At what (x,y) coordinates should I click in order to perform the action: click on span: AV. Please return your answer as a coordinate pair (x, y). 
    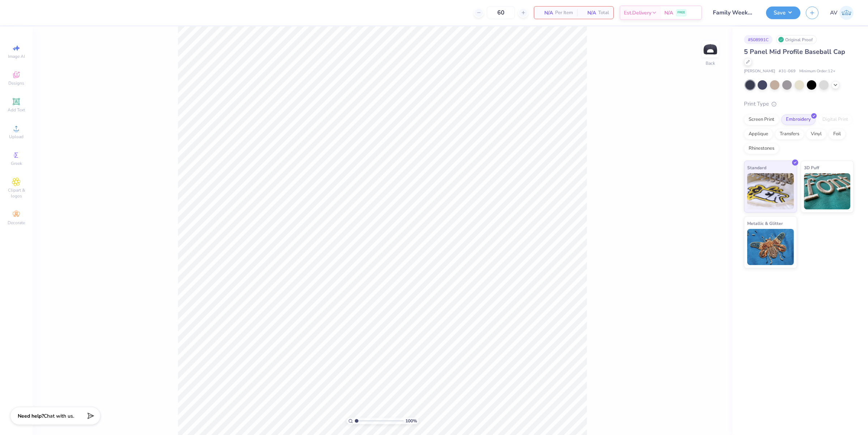
    Looking at the image, I should click on (833, 13).